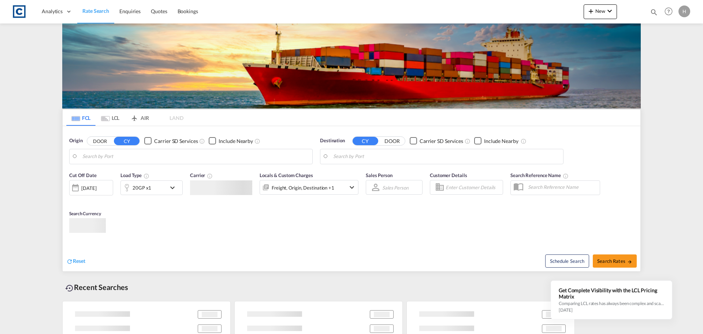 This screenshot has width=703, height=334. What do you see at coordinates (379, 175) in the screenshot?
I see `span: Sales Person` at bounding box center [379, 175].